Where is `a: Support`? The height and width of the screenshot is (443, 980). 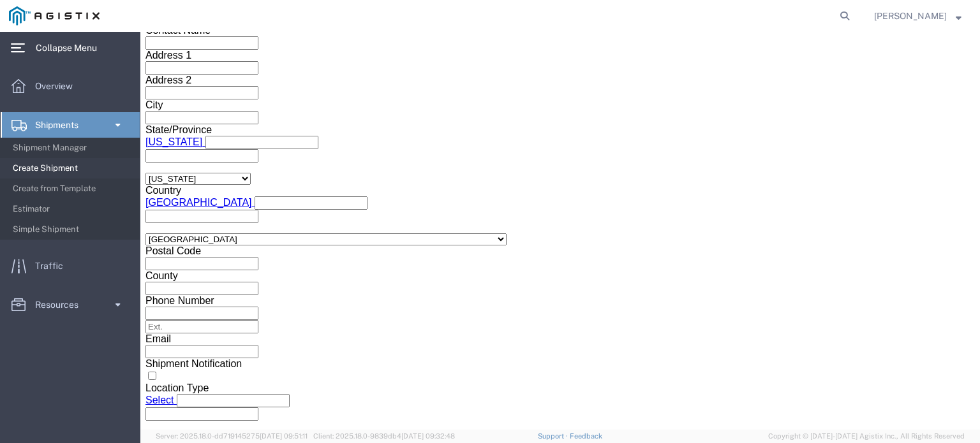
a: Support is located at coordinates (553, 437).